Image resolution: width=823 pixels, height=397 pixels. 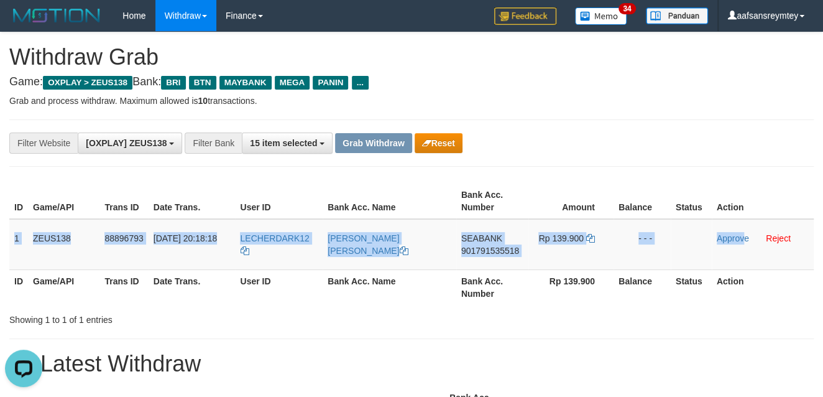 I want to click on span: BTN, so click(x=203, y=83).